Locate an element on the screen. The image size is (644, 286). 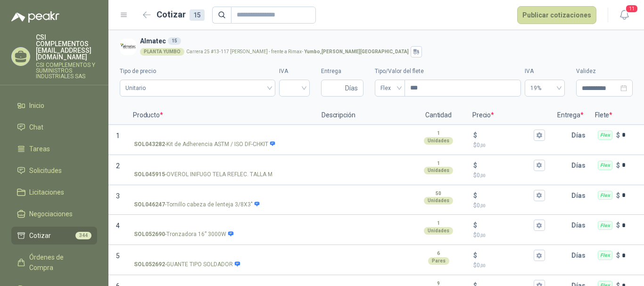
input: SOL045915-OVEROL INIFUGO TELA REFLEC. TALLA M is located at coordinates (222, 166).